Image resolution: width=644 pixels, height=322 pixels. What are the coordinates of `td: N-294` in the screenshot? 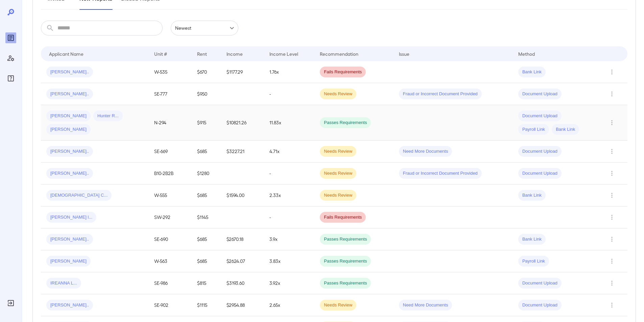 It's located at (170, 123).